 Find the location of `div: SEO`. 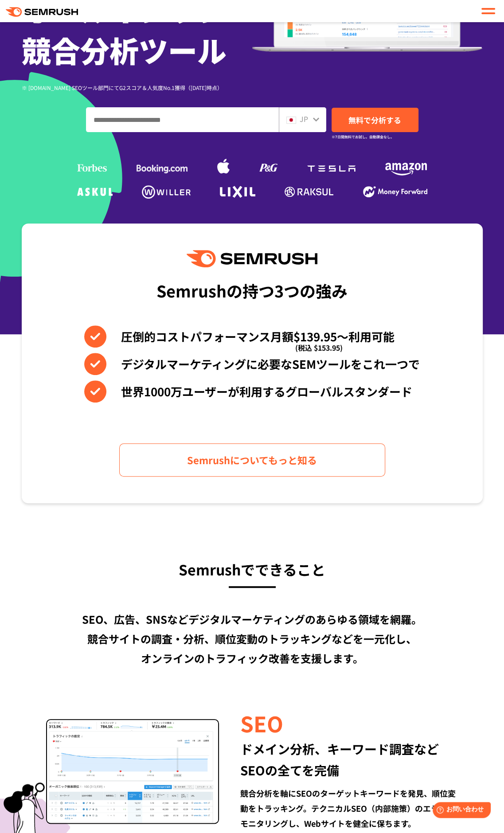

div: SEO is located at coordinates (349, 723).